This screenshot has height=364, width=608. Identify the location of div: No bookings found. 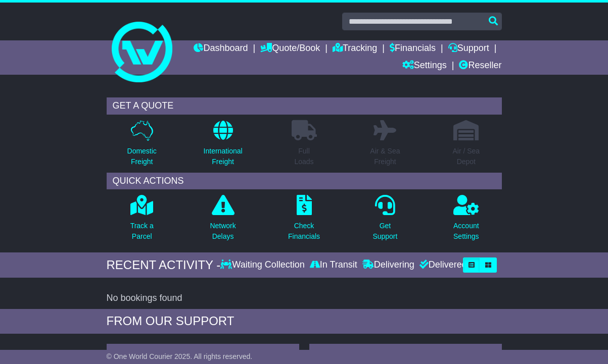
(304, 298).